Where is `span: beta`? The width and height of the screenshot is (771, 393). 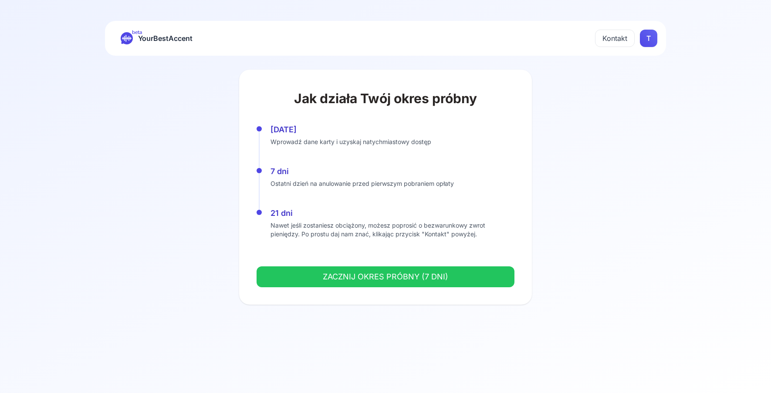 span: beta is located at coordinates (137, 32).